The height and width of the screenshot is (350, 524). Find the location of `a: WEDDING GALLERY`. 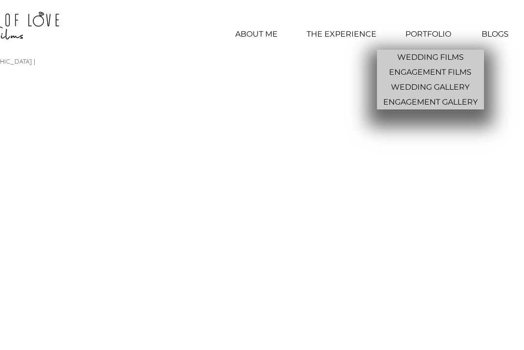

a: WEDDING GALLERY is located at coordinates (431, 87).